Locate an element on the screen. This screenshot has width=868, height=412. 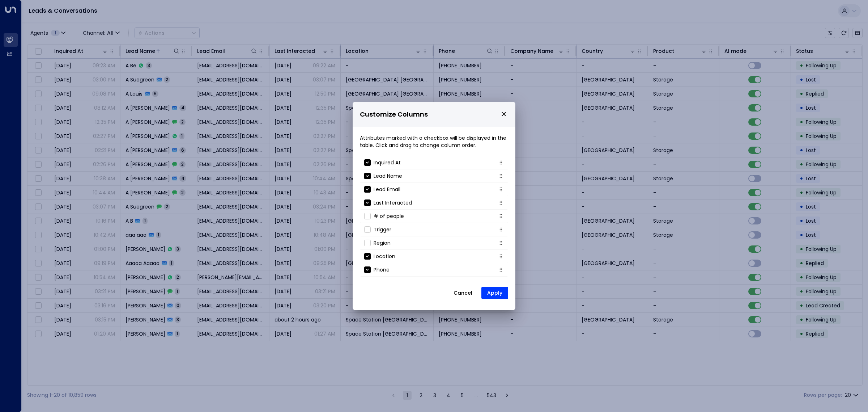
span: Customize Columns is located at coordinates (394, 115).